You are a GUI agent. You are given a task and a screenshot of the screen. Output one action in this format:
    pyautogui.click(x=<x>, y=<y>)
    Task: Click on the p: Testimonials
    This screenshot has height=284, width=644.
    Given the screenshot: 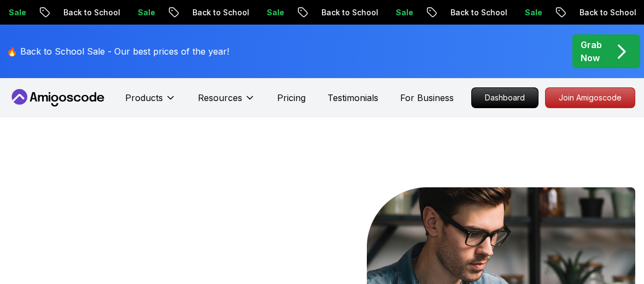 What is the action you would take?
    pyautogui.click(x=352, y=98)
    